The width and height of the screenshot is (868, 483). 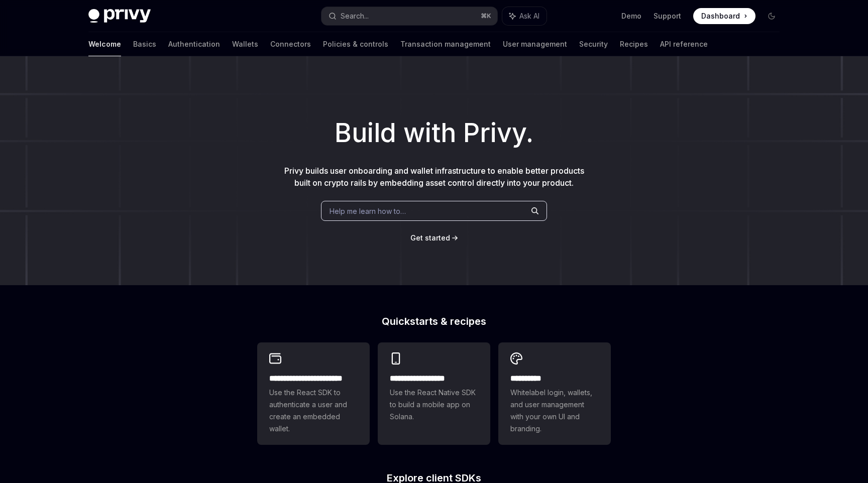 I want to click on span: Privy builds user onboarding and wallet infrastructure to enable better products built on crypto ..., so click(x=434, y=177).